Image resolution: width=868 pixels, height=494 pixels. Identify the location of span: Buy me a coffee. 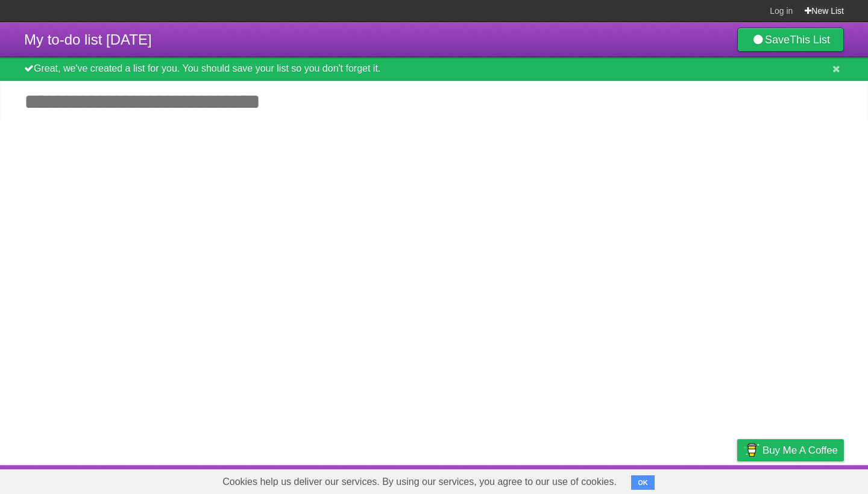
(800, 450).